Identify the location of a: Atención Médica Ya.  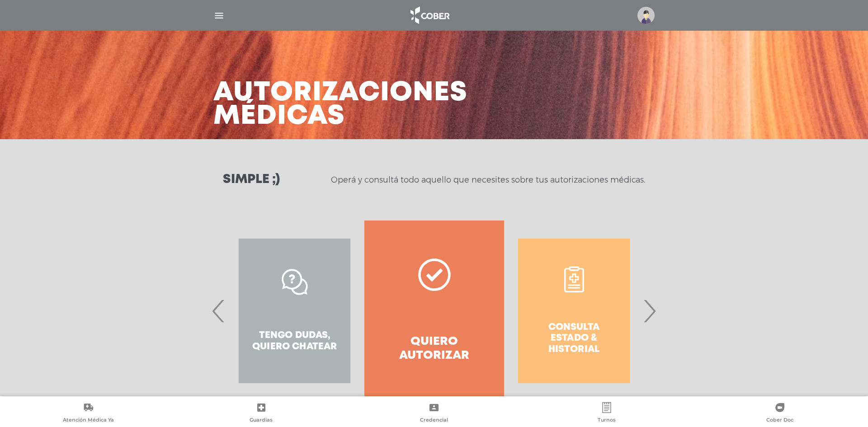
(88, 414).